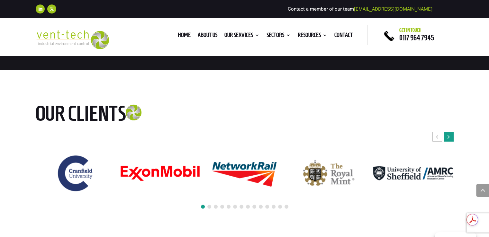 This screenshot has height=237, width=489. Describe the element at coordinates (40, 9) in the screenshot. I see `a: Follow on LinkedIn` at that location.